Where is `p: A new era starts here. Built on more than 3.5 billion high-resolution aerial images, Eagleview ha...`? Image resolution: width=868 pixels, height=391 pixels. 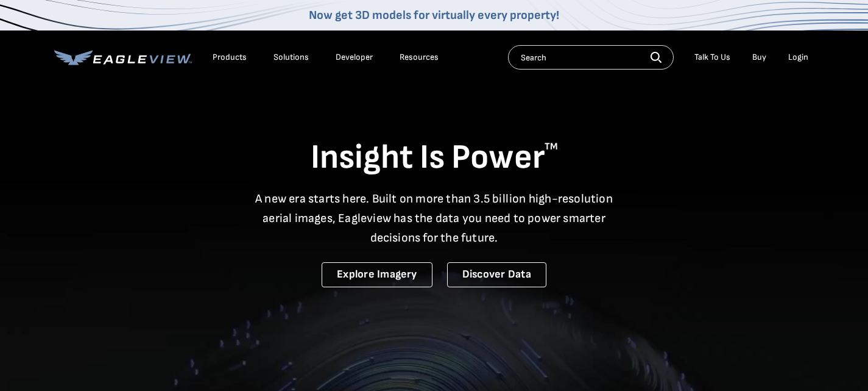 p: A new era starts here. Built on more than 3.5 billion high-resolution aerial images, Eagleview ha... is located at coordinates (434, 218).